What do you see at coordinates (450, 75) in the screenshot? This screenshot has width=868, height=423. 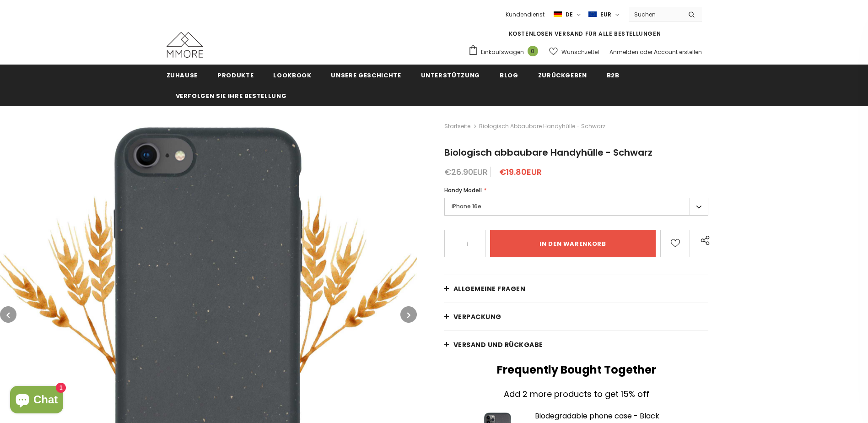 I see `a: Unterstützung` at bounding box center [450, 75].